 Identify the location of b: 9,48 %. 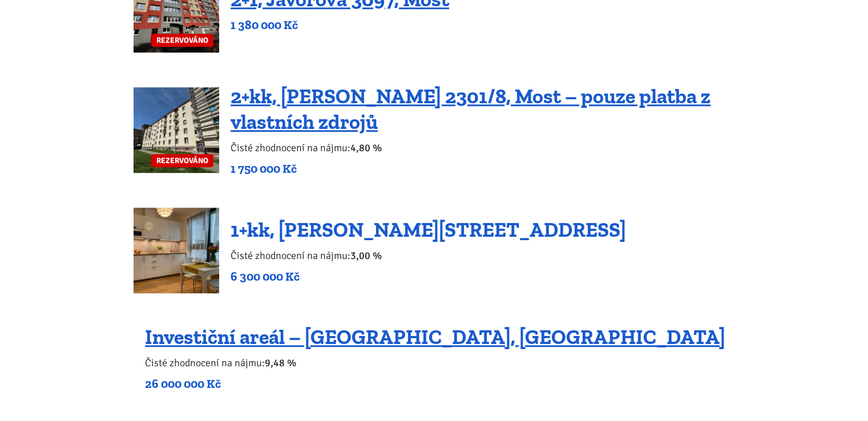
(280, 363).